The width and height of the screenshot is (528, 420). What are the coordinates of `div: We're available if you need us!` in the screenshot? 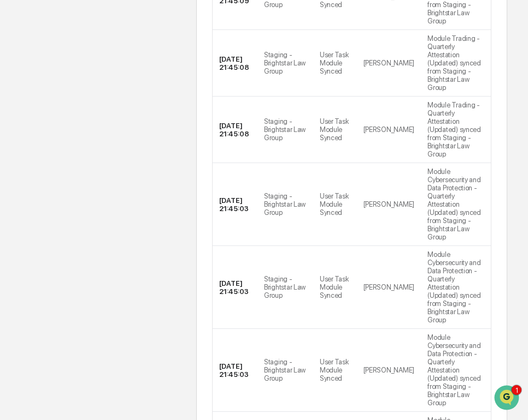 It's located at (100, 99).